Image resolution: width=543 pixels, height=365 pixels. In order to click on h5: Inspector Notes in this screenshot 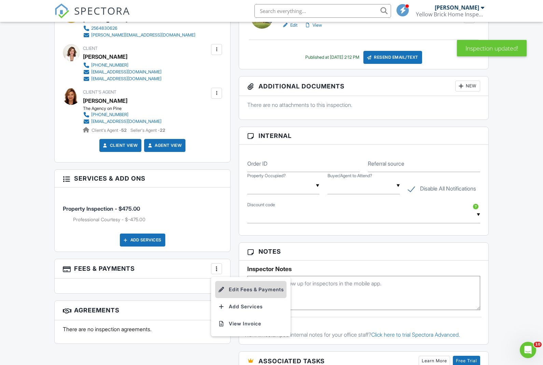, I will do `click(364, 269)`.